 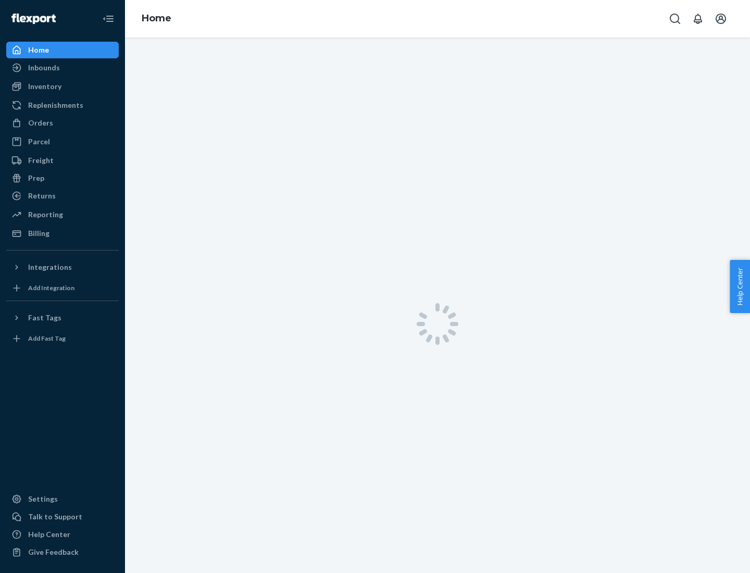 I want to click on a: Orders, so click(x=63, y=123).